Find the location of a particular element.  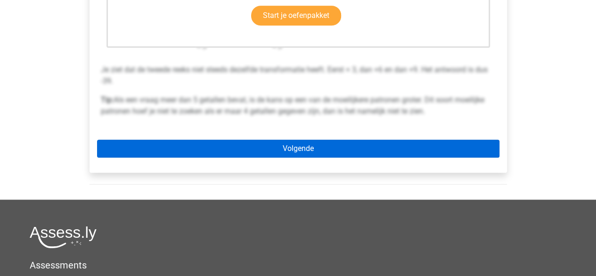

a: Volgende is located at coordinates (298, 149).